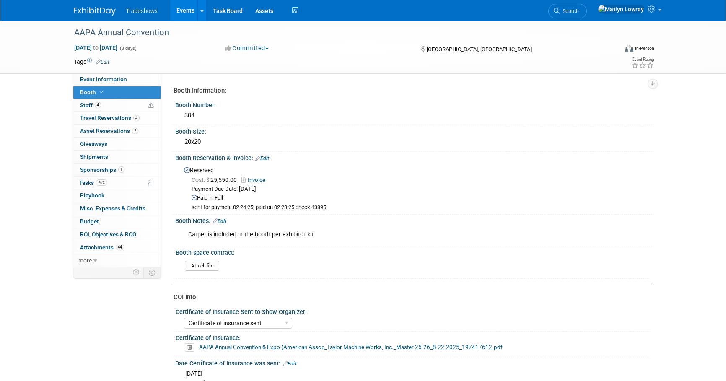 The image size is (726, 381). What do you see at coordinates (410, 91) in the screenshot?
I see `div: Booth Information:` at bounding box center [410, 91].